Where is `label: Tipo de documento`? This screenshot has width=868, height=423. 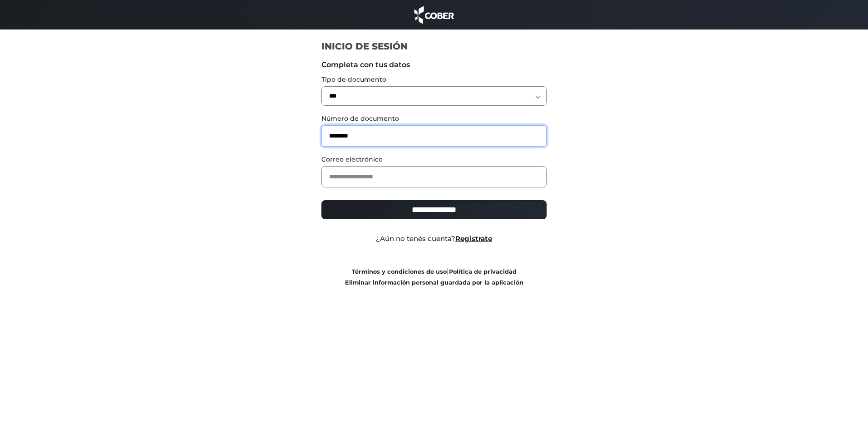 label: Tipo de documento is located at coordinates (434, 80).